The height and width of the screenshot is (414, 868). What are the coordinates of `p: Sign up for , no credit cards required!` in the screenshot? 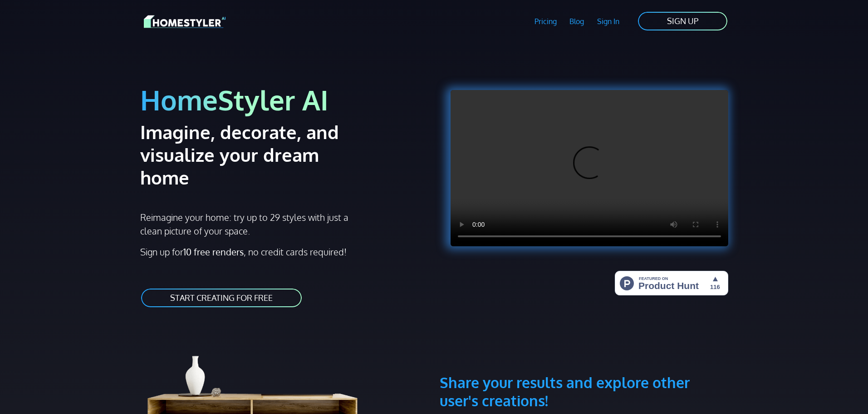 It's located at (285, 252).